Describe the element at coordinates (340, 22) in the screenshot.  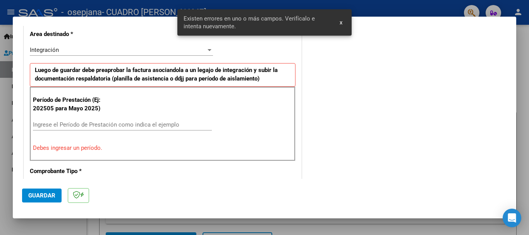
I see `span: x` at that location.